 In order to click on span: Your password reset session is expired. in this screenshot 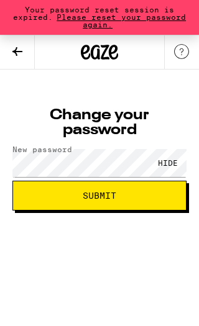, I will do `click(93, 13)`.